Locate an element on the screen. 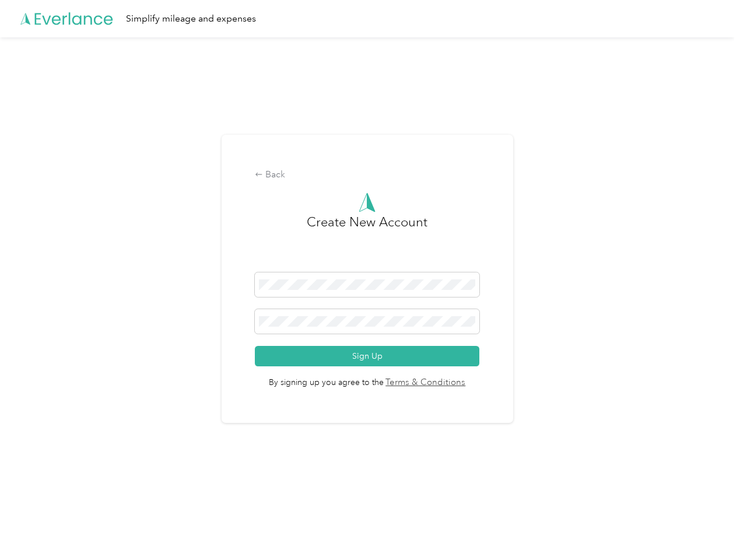  h3: Create New Account is located at coordinates (367, 242).